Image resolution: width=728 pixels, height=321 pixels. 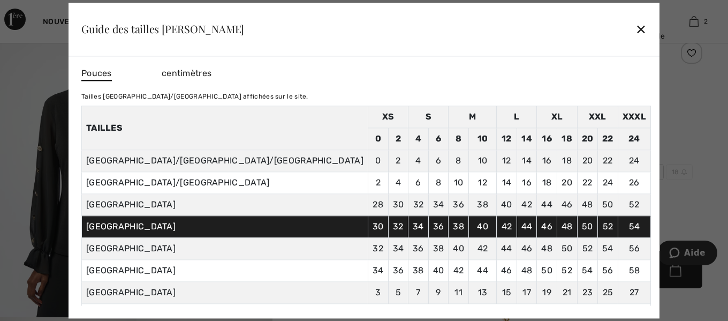 I want to click on font: Tailles, so click(x=104, y=127).